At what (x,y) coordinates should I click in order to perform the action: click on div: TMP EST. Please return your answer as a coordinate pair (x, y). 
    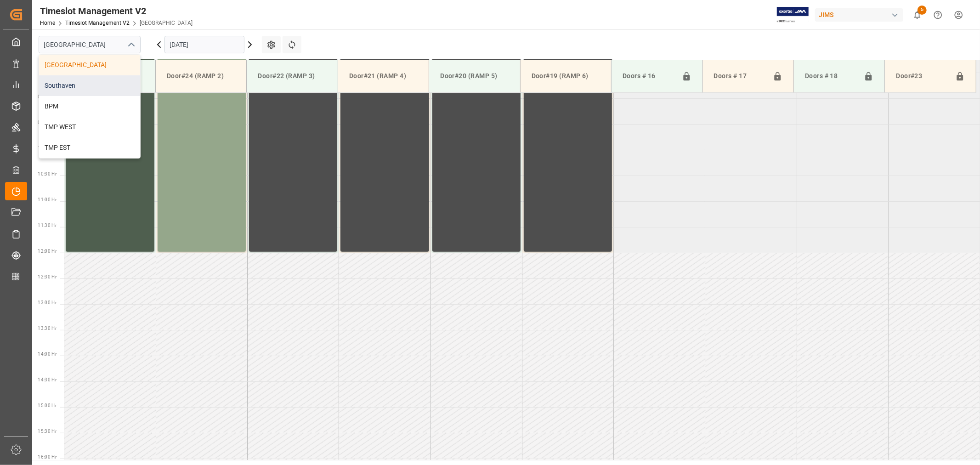
    Looking at the image, I should click on (90, 148).